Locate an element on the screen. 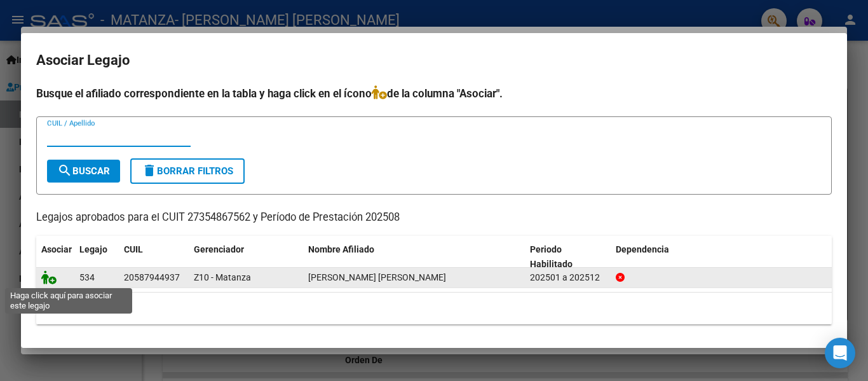 The image size is (868, 381). datatable-header-cell: Periodo Habilitado is located at coordinates (568, 257).